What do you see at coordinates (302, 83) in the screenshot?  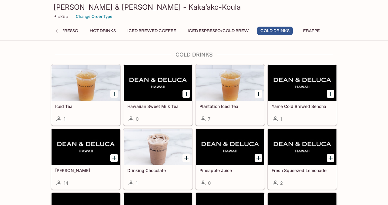 I see `div: Yame Cold Brewed Sencha` at bounding box center [302, 83].